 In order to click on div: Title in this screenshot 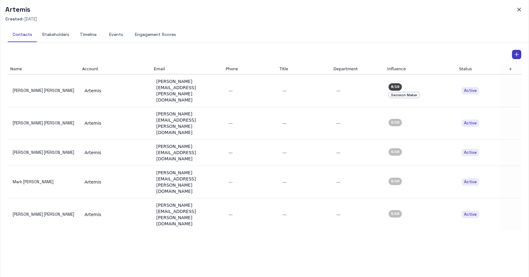, I will do `click(304, 69)`.